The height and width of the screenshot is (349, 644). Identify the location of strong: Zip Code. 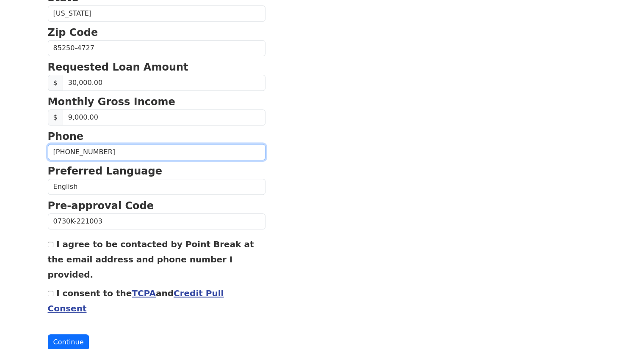
(73, 33).